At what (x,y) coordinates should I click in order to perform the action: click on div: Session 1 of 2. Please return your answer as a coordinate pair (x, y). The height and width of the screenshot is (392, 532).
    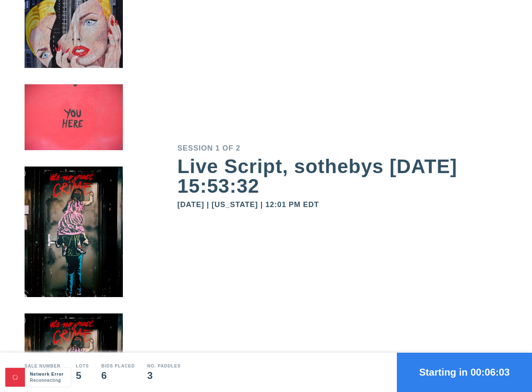
    Looking at the image, I should click on (342, 148).